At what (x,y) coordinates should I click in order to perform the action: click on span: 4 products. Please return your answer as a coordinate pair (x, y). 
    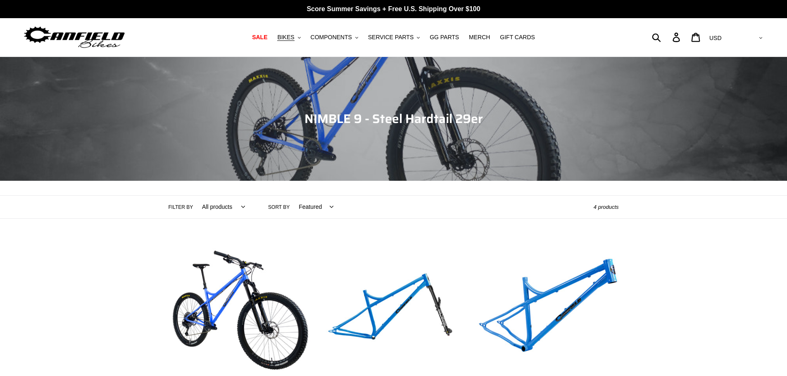
    Looking at the image, I should click on (606, 207).